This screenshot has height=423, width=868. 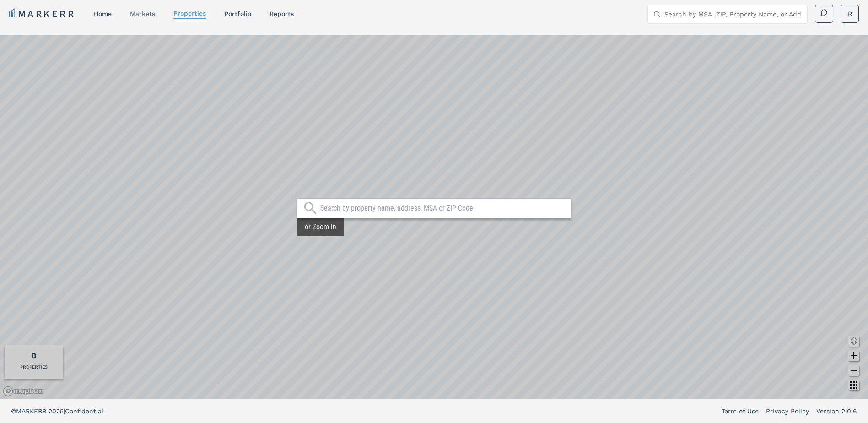 What do you see at coordinates (103, 14) in the screenshot?
I see `a: home` at bounding box center [103, 14].